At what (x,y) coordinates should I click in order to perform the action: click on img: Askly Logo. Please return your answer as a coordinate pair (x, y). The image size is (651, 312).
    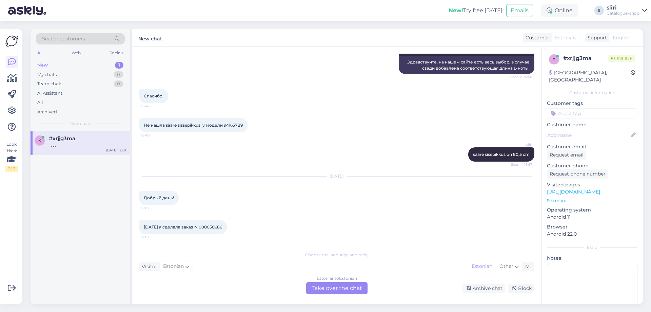
    Looking at the image, I should click on (12, 41).